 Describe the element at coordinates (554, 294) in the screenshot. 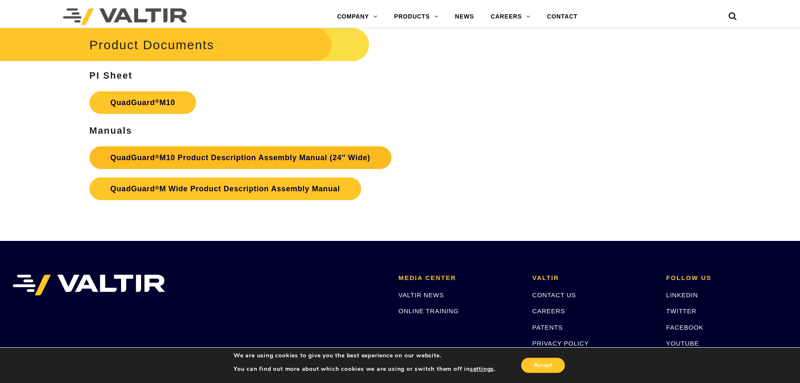

I see `a: CONTACT US` at that location.